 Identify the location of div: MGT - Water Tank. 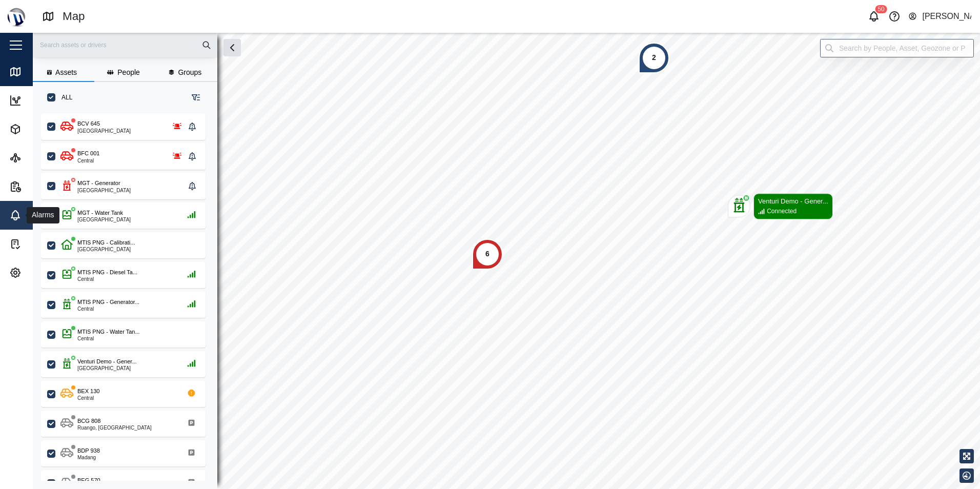
(100, 213).